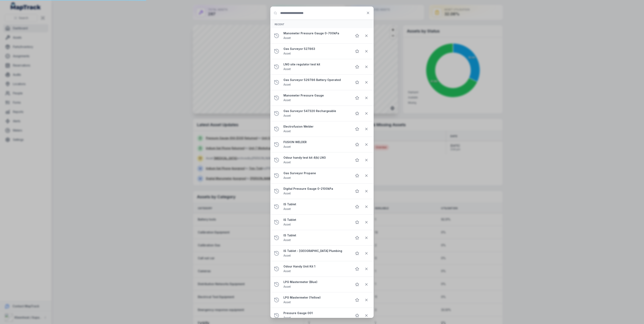  I want to click on strong: Gas Surveyor 547320 Rechargeable, so click(316, 111).